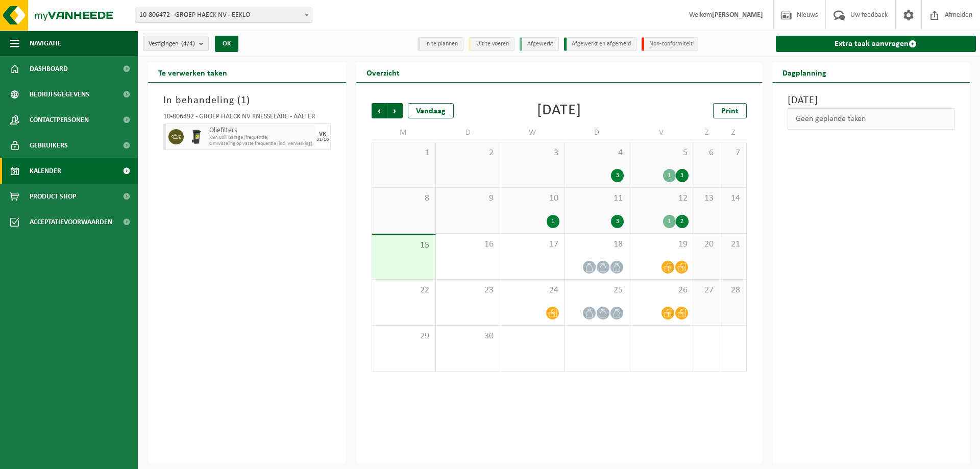 This screenshot has height=469, width=980. What do you see at coordinates (226, 44) in the screenshot?
I see `button: OK` at bounding box center [226, 44].